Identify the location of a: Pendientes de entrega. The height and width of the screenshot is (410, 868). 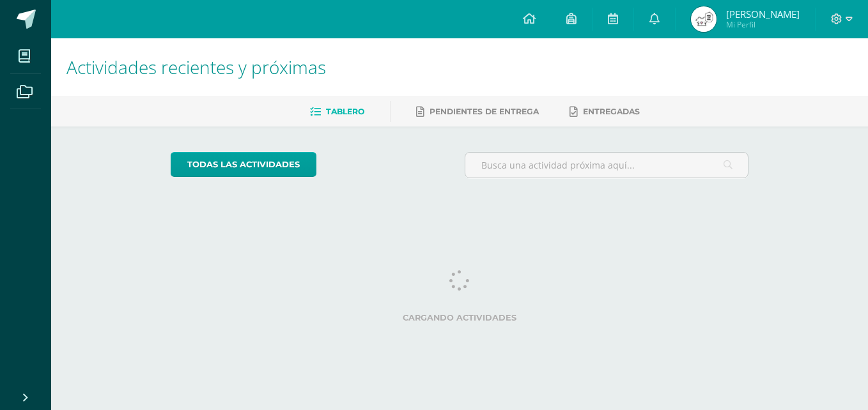
(477, 112).